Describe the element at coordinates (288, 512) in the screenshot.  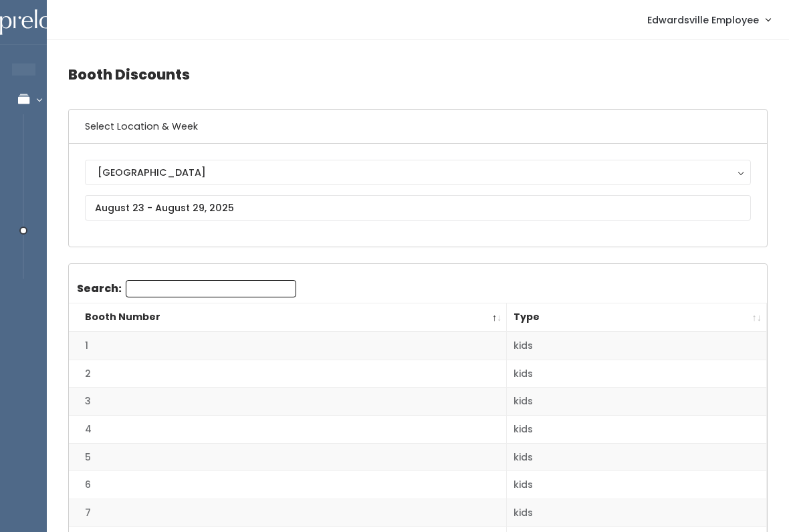
I see `td: 7` at that location.